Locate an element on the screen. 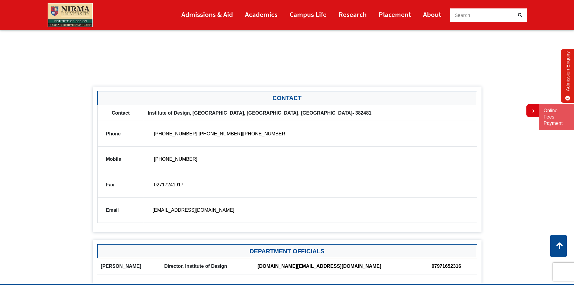 This screenshot has height=285, width=574. strong: Mobile is located at coordinates (114, 159).